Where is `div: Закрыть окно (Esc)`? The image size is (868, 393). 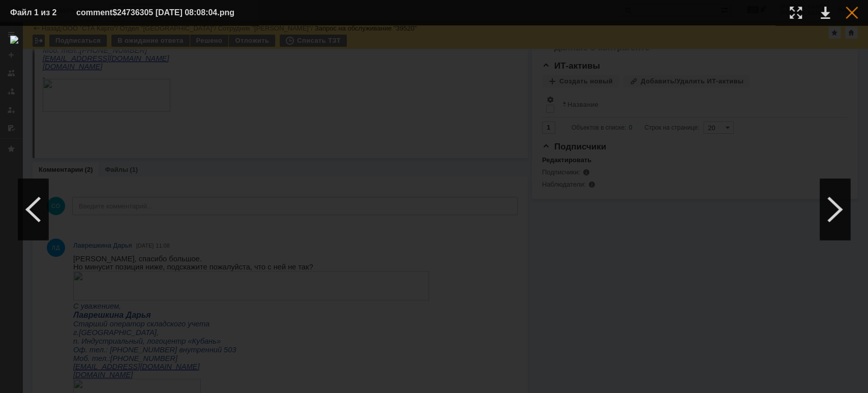
div: Закрыть окно (Esc) is located at coordinates (852, 13).